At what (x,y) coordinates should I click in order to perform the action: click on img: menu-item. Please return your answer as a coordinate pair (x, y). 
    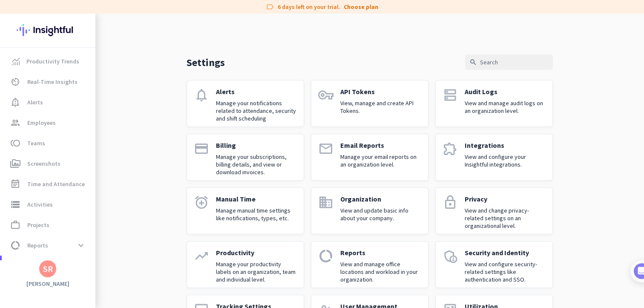
    Looking at the image, I should click on (16, 61).